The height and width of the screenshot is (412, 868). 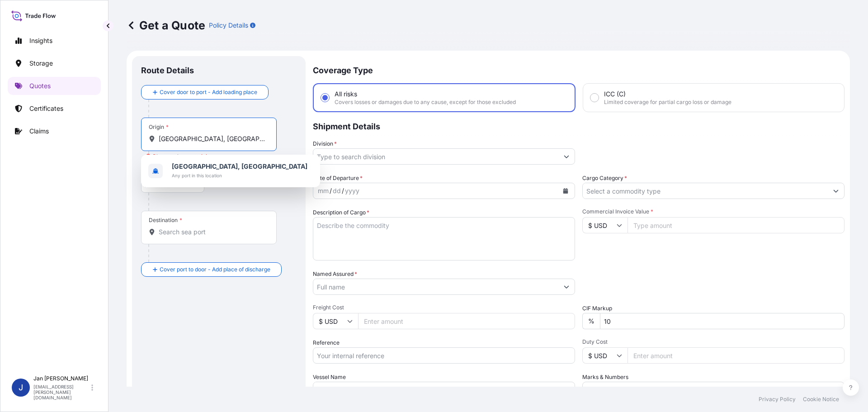 I want to click on span: Limited coverage for partial cargo loss or damage, so click(x=667, y=102).